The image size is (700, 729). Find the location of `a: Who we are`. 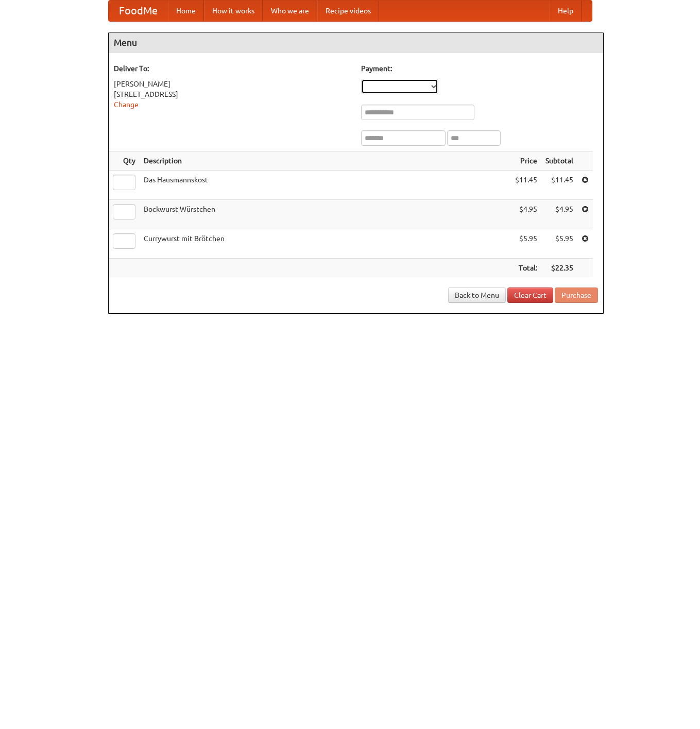

a: Who we are is located at coordinates (290, 11).